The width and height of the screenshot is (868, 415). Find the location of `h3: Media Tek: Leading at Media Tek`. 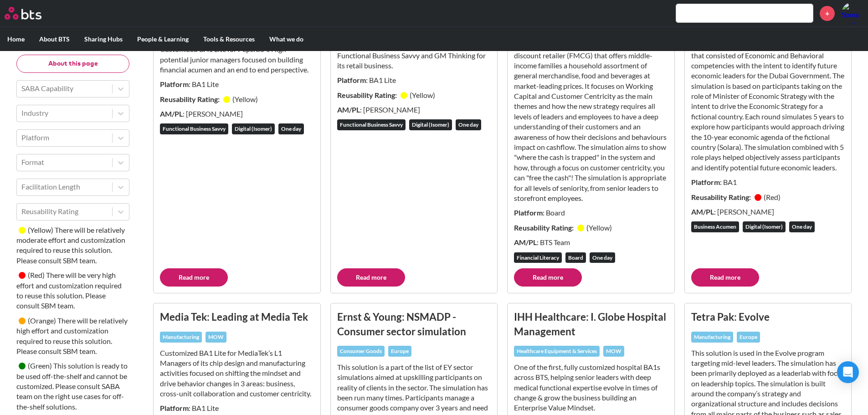

h3: Media Tek: Leading at Media Tek is located at coordinates (237, 317).